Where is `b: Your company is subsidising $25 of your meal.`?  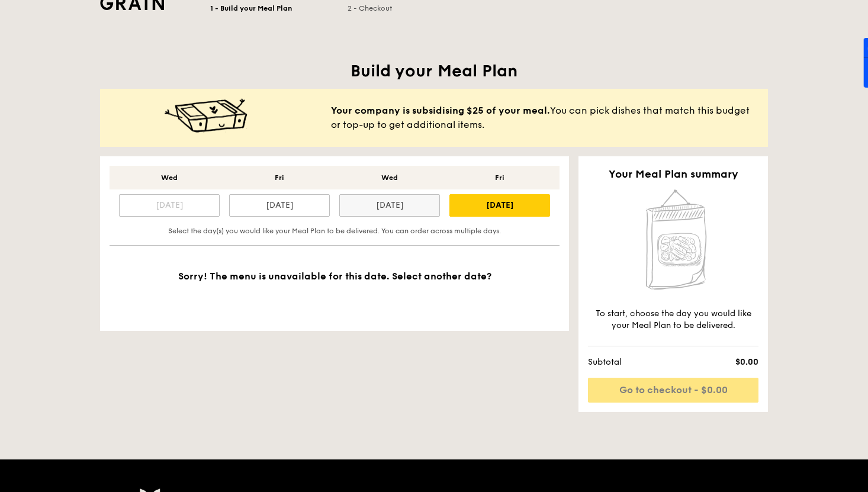
b: Your company is subsidising $25 of your meal. is located at coordinates (441, 110).